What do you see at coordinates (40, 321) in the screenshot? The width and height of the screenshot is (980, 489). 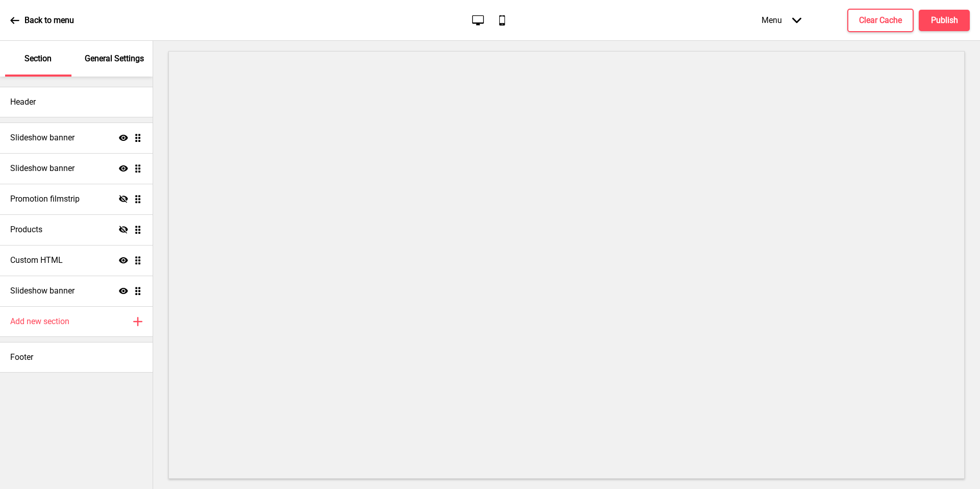 I see `h4: Add new section` at bounding box center [40, 321].